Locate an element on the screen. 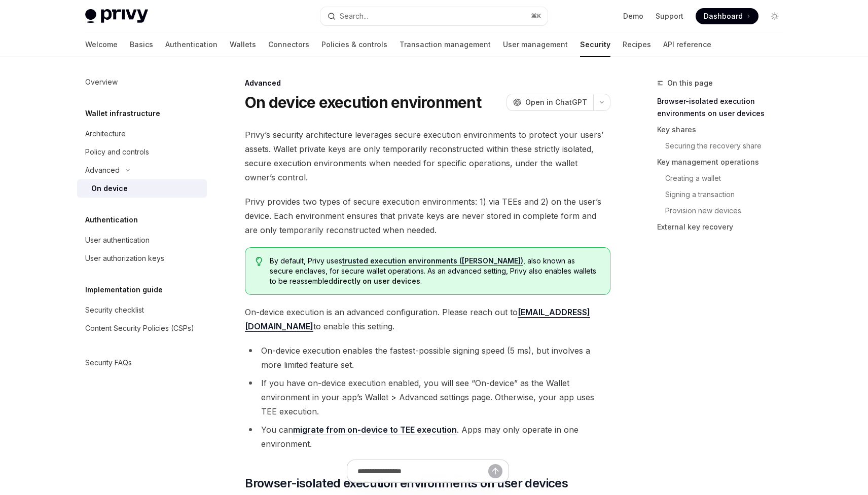 Image resolution: width=868 pixels, height=495 pixels. div: Search... is located at coordinates (354, 17).